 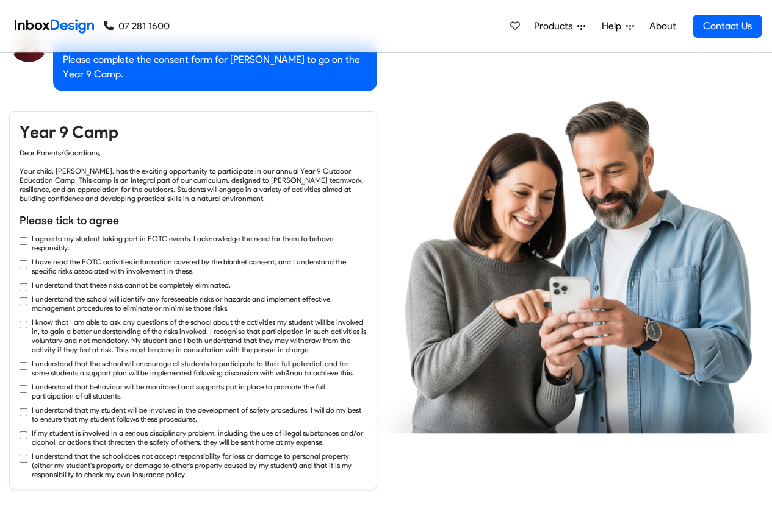 I want to click on h6: Please tick to agree, so click(x=193, y=221).